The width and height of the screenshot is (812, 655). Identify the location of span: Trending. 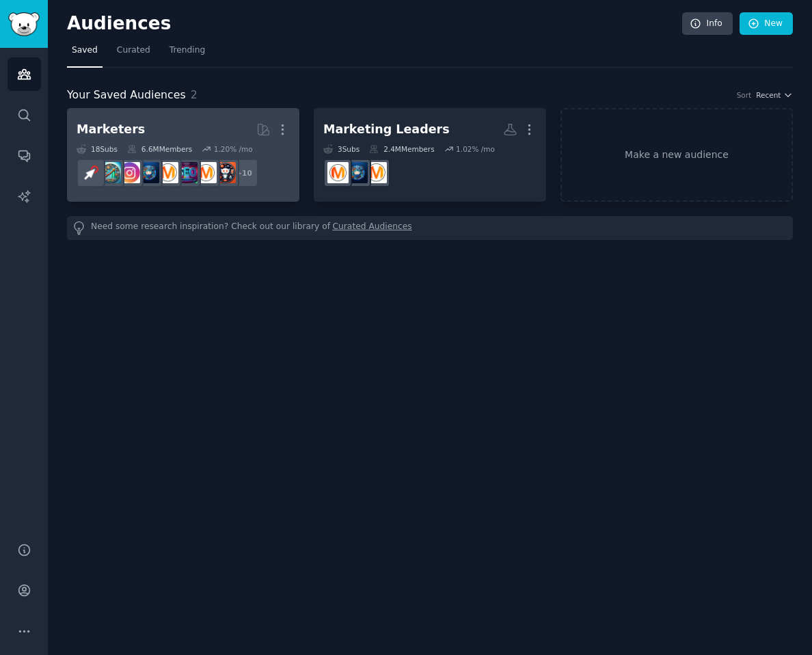
(187, 51).